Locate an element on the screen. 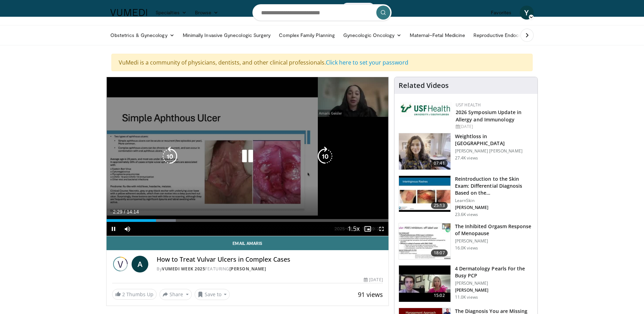 This screenshot has height=314, width=644. span: A is located at coordinates (140, 264).